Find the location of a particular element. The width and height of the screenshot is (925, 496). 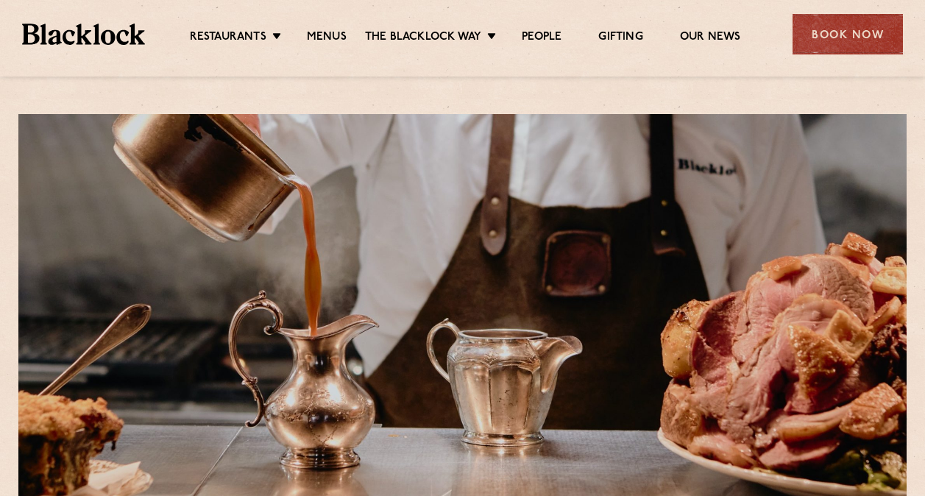

a: Our News is located at coordinates (710, 38).